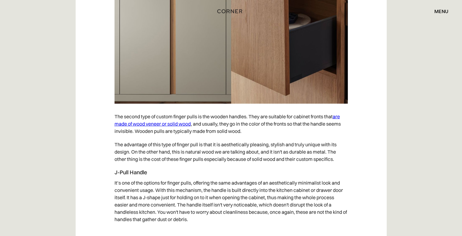  Describe the element at coordinates (231, 172) in the screenshot. I see `h4: J-Pull Handle` at that location.